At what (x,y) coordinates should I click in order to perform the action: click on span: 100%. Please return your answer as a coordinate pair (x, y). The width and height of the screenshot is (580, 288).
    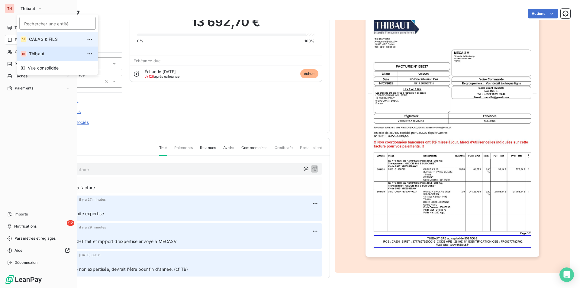
    Looking at the image, I should click on (310, 41).